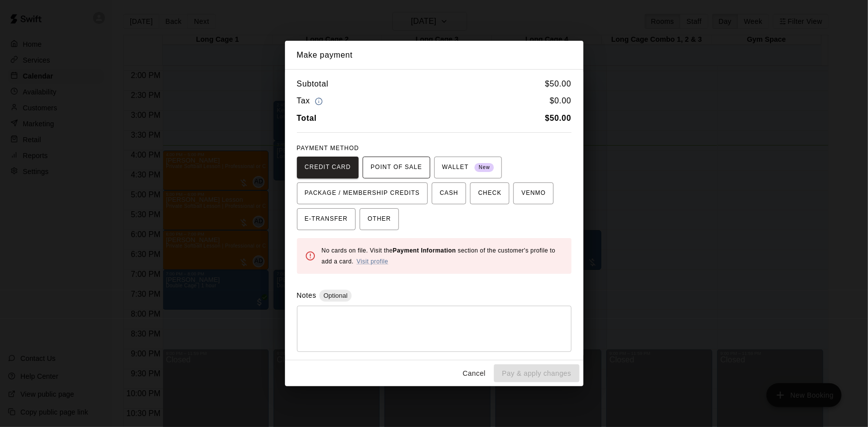  What do you see at coordinates (328, 167) in the screenshot?
I see `button: CREDIT CARD` at bounding box center [328, 167].